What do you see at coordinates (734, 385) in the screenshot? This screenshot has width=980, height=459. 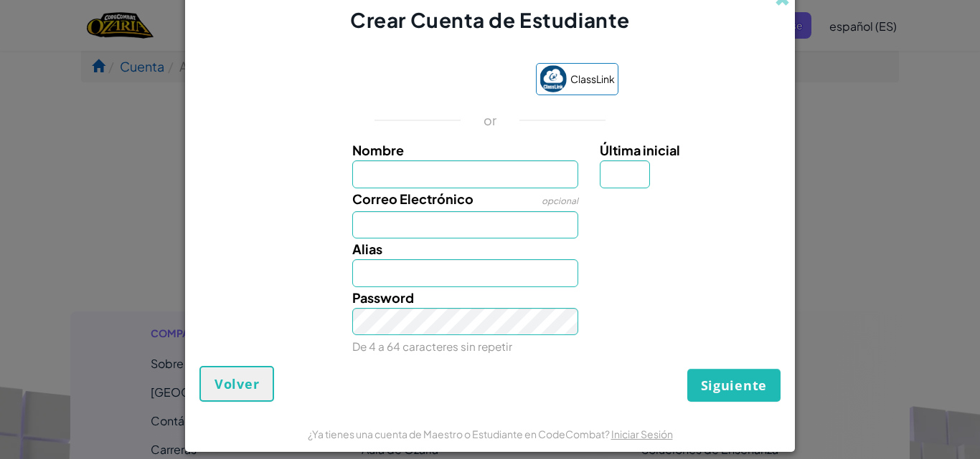 I see `button: Siguiente` at bounding box center [734, 385].